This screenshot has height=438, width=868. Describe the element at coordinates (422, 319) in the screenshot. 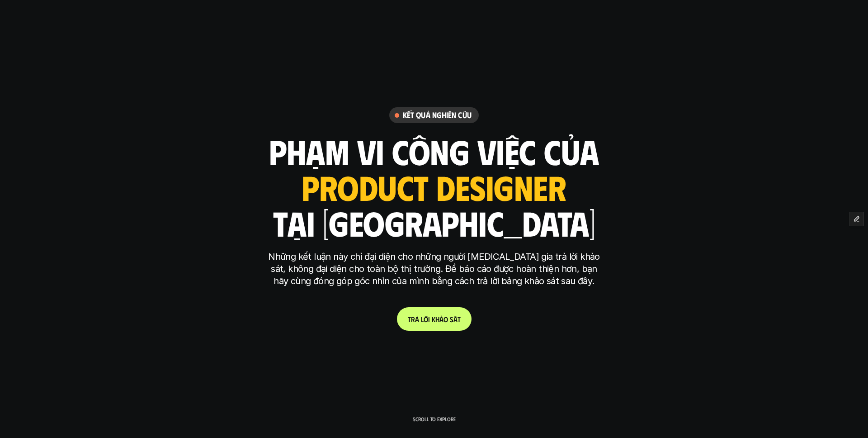

I see `span: l` at that location.